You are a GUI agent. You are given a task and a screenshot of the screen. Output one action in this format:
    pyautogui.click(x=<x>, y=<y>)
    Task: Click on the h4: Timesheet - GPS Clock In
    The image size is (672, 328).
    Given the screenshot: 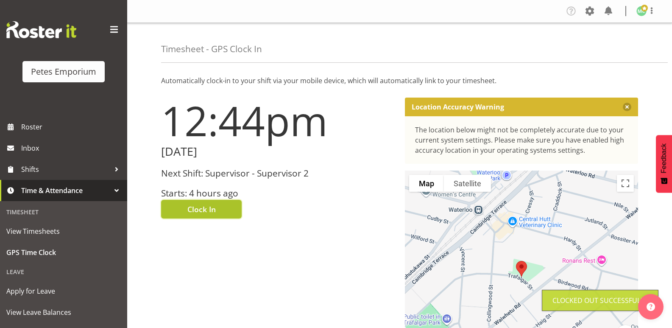 What is the action you would take?
    pyautogui.click(x=211, y=49)
    